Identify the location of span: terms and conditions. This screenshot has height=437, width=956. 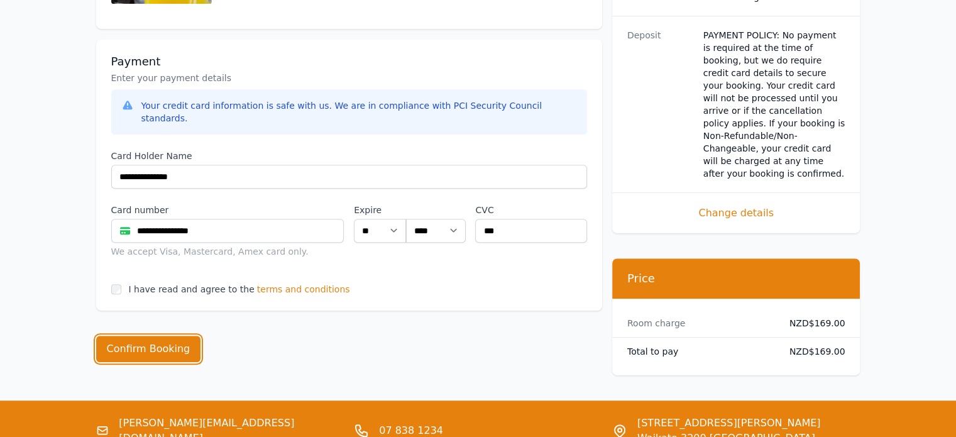
(304, 289).